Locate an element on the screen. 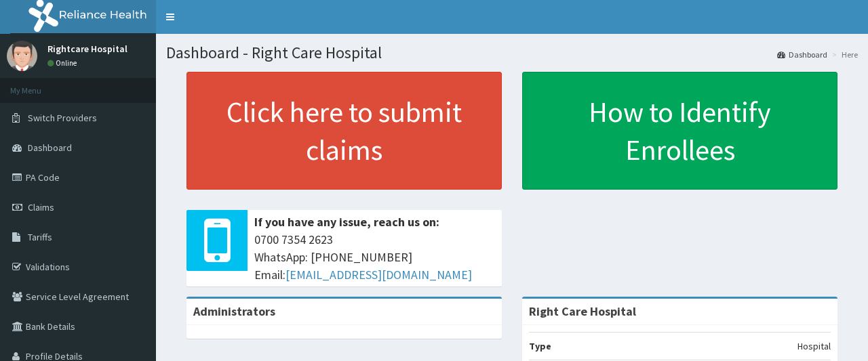  a: Dashboard is located at coordinates (802, 54).